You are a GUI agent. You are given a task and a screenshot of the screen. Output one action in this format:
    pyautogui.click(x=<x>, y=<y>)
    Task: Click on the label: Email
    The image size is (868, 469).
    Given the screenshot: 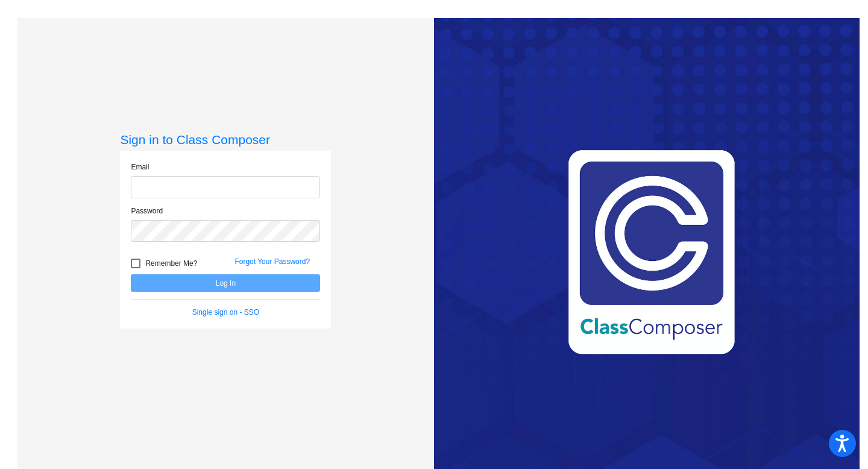 What is the action you would take?
    pyautogui.click(x=140, y=167)
    